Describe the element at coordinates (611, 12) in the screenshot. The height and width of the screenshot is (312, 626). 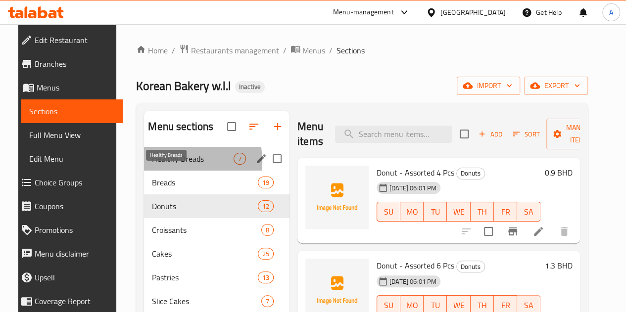
I see `span: A` at that location.